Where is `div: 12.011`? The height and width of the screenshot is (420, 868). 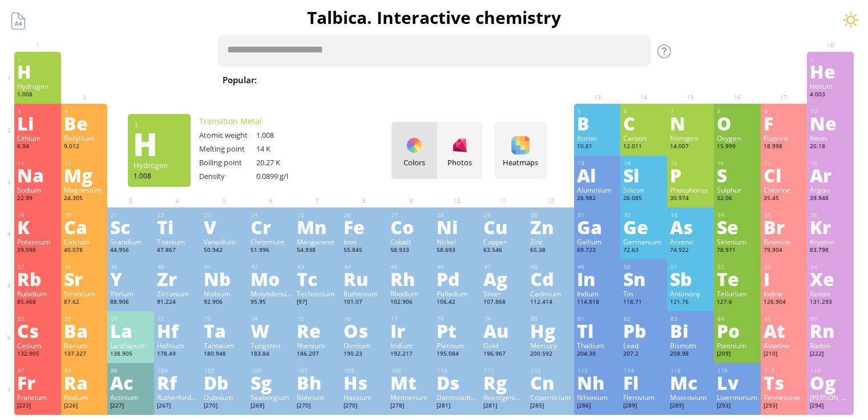
div: 12.011 is located at coordinates (644, 147).